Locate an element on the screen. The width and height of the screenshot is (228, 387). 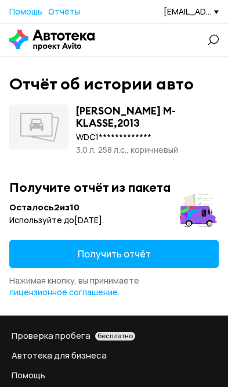
div: 3.0 л, 258 л.c., коричневый is located at coordinates (143, 150).